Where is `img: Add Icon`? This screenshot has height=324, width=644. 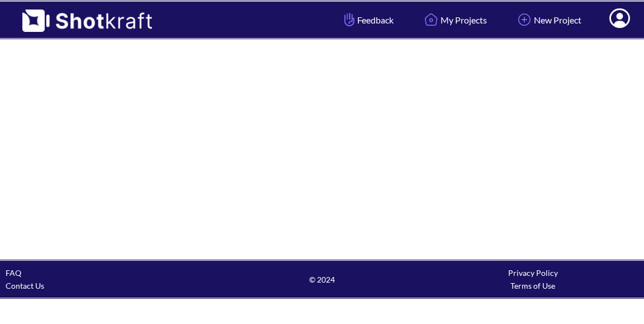
img: Add Icon is located at coordinates (525, 19).